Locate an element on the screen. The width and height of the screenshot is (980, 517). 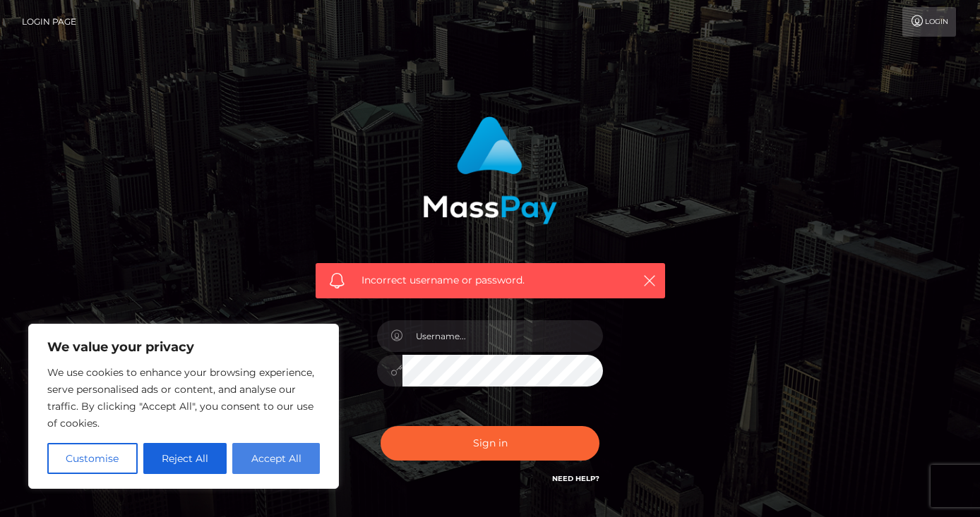
a: Login Page is located at coordinates (49, 22).